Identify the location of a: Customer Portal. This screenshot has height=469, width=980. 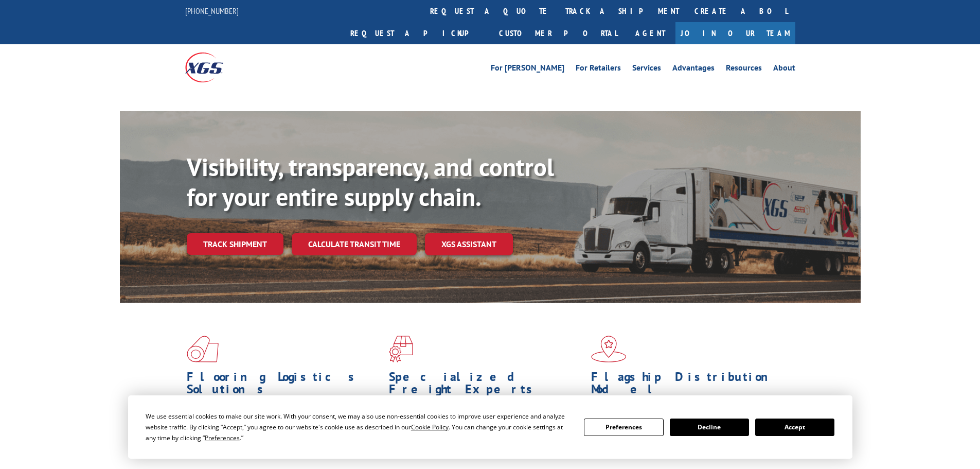
(558, 33).